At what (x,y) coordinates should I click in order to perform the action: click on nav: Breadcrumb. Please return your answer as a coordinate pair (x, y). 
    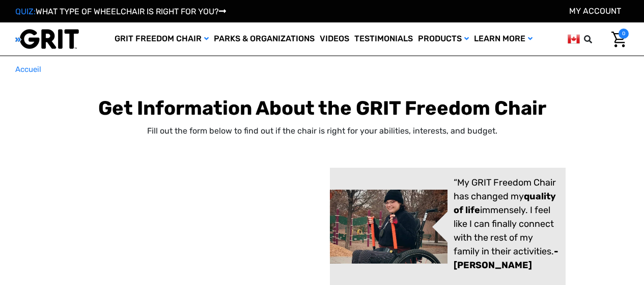
    Looking at the image, I should click on (322, 69).